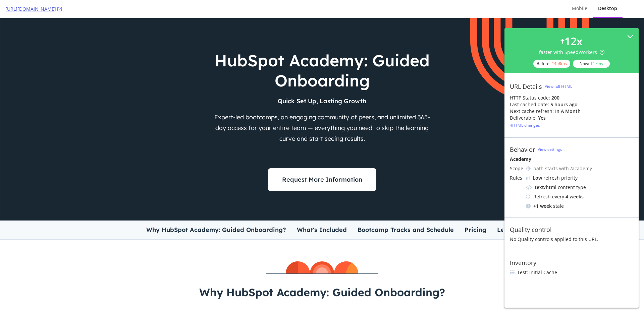 This screenshot has height=313, width=644. Describe the element at coordinates (543, 206) in the screenshot. I see `div: + 1 week` at that location.